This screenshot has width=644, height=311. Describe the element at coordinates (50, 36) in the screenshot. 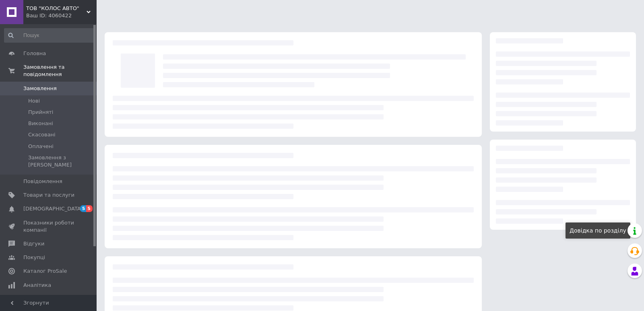

I see `input: Пошук` at that location.